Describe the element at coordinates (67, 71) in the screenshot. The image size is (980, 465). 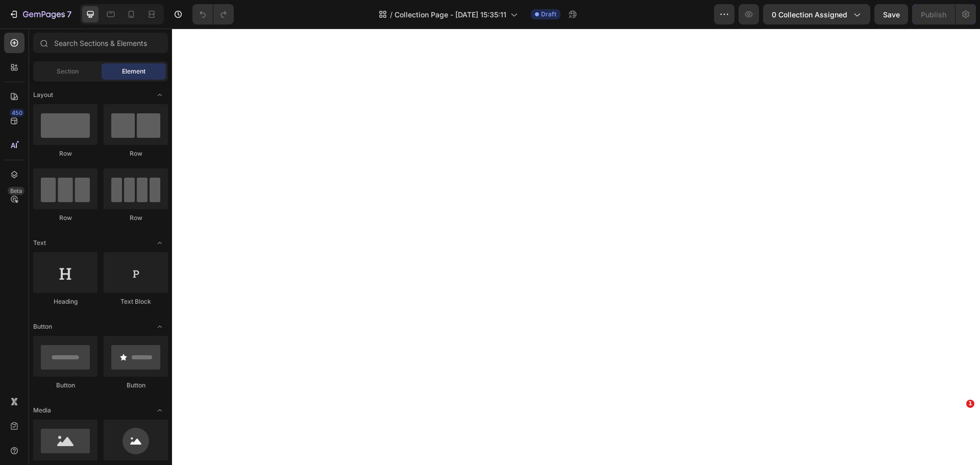
I see `span: Section` at that location.